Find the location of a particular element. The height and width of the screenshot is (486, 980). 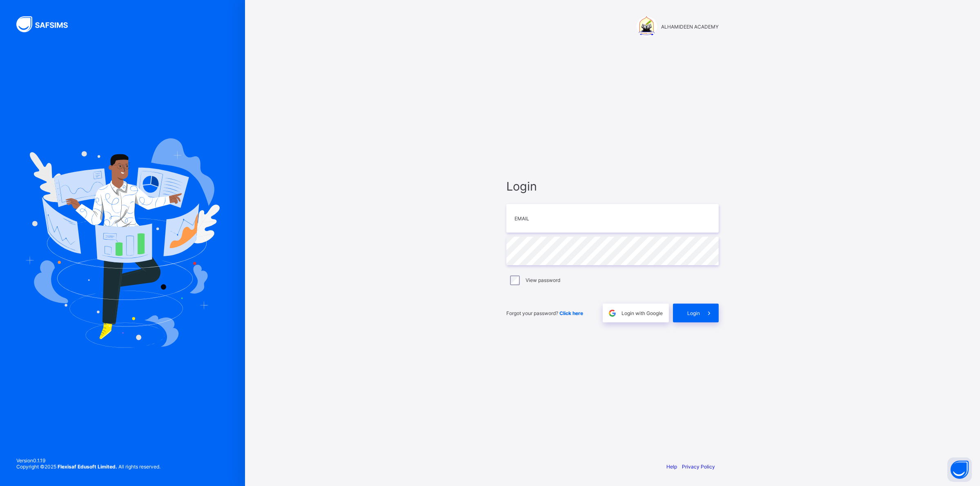

a: Privacy Policy is located at coordinates (698, 466).